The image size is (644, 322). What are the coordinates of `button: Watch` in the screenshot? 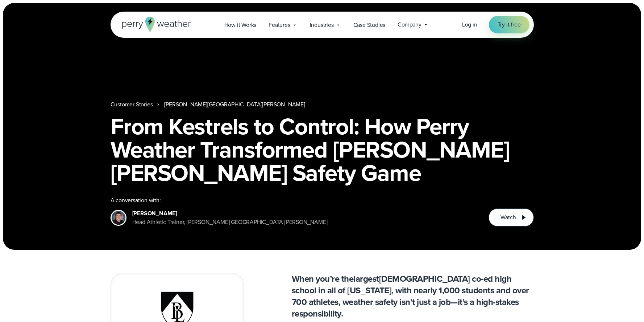 It's located at (511, 217).